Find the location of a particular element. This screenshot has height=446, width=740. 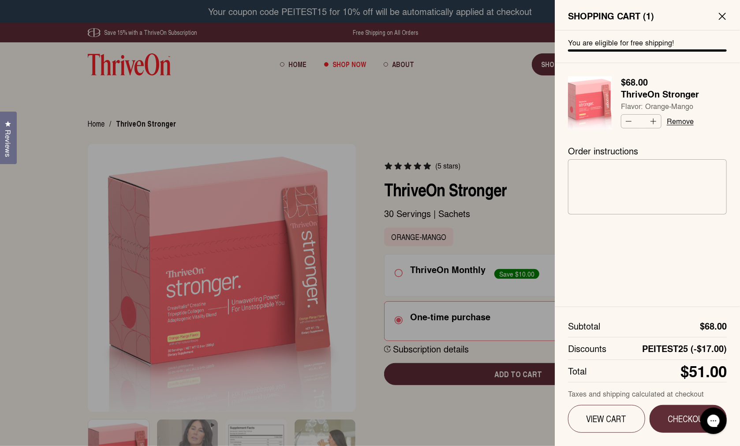

span: Flavor: Orange-Mango is located at coordinates (660, 106).